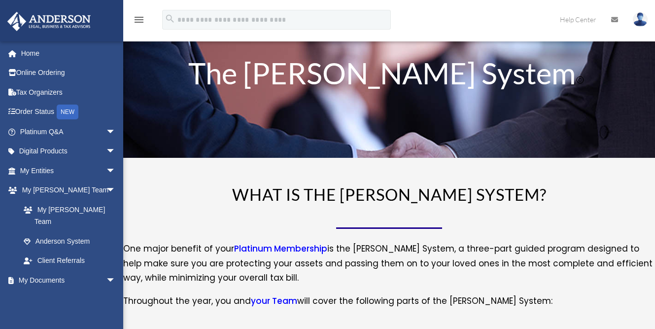  I want to click on a: Platinum Membership, so click(281, 251).